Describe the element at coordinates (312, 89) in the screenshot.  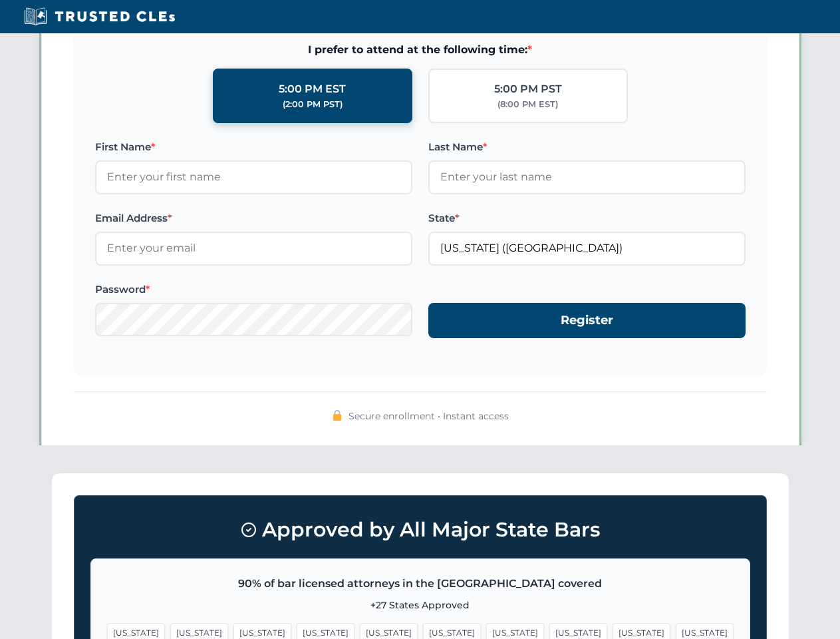
I see `div: 5:00 PM EST` at that location.